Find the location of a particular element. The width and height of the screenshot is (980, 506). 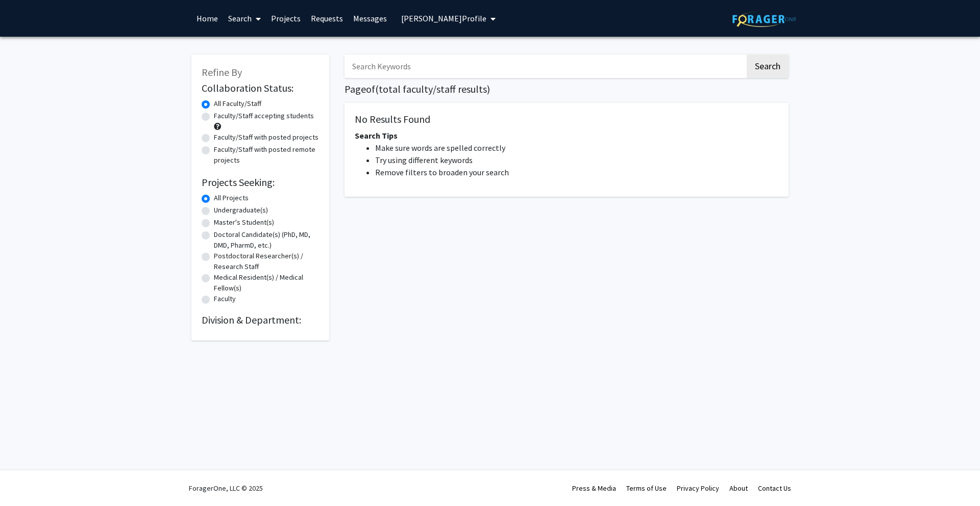

input: Search Keywords is located at coordinates (544, 66).